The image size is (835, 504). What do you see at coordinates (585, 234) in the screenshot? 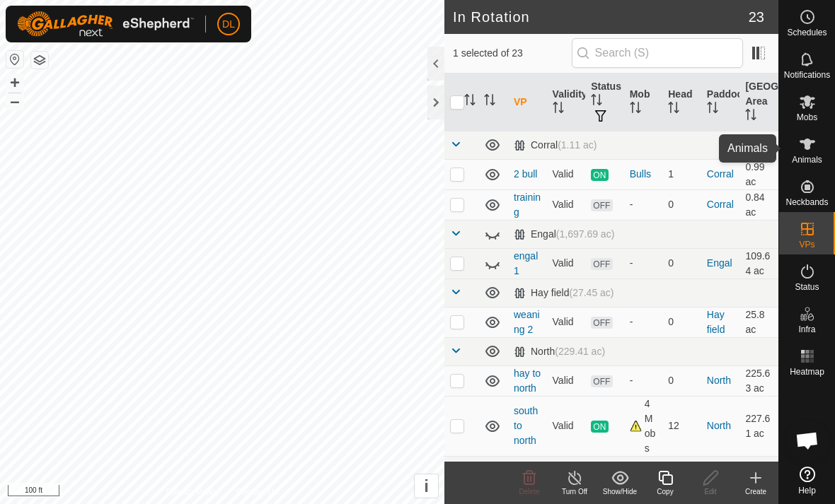
I see `span: (1,697.69 ac)` at bounding box center [585, 234].